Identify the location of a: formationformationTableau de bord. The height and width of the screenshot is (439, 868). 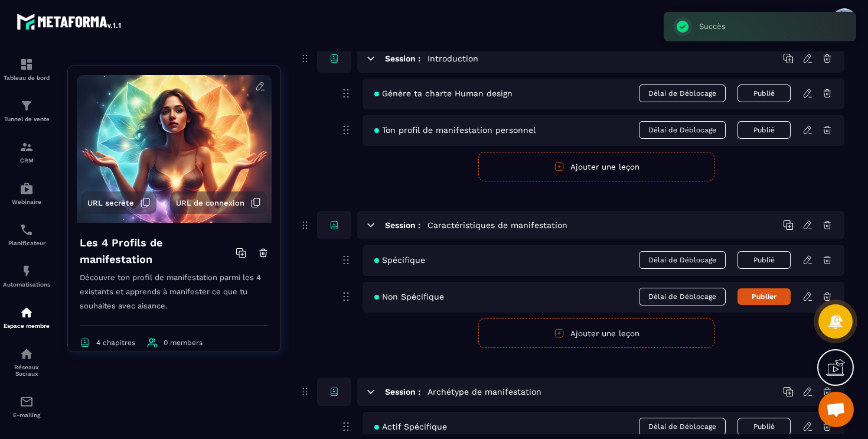
(27, 69).